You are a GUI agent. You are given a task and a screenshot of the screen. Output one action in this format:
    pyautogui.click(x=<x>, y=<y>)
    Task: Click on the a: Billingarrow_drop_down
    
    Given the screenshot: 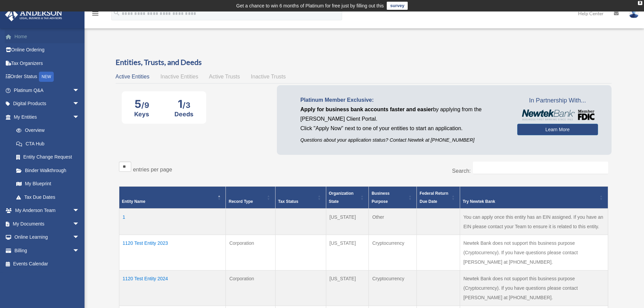 What is the action you would take?
    pyautogui.click(x=47, y=251)
    